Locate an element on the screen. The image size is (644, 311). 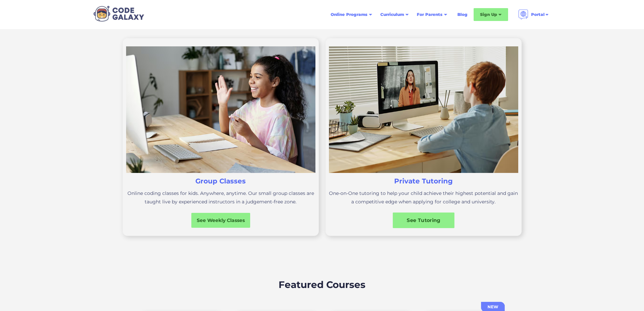
p: One-on-One tutoring to help your child achieve their highest potential and gain a competitive edg... is located at coordinates (424, 197).